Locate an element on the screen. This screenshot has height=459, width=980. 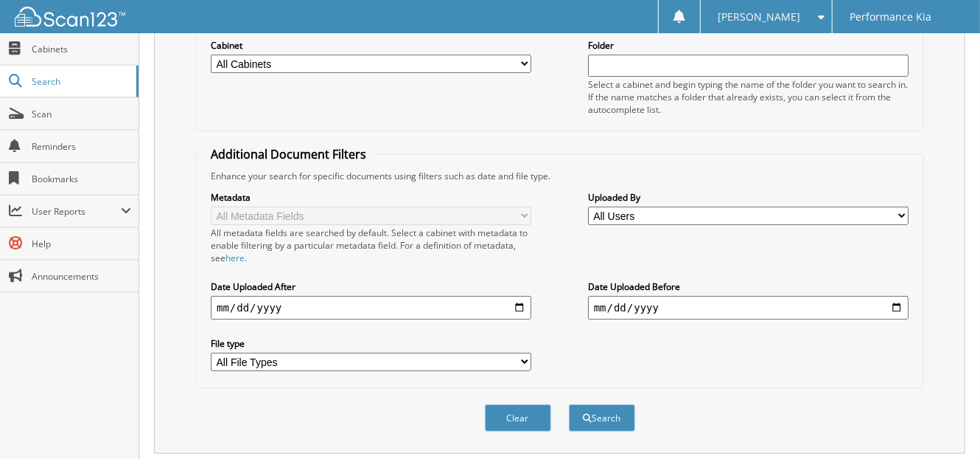
span: Cabinets is located at coordinates (81, 48).